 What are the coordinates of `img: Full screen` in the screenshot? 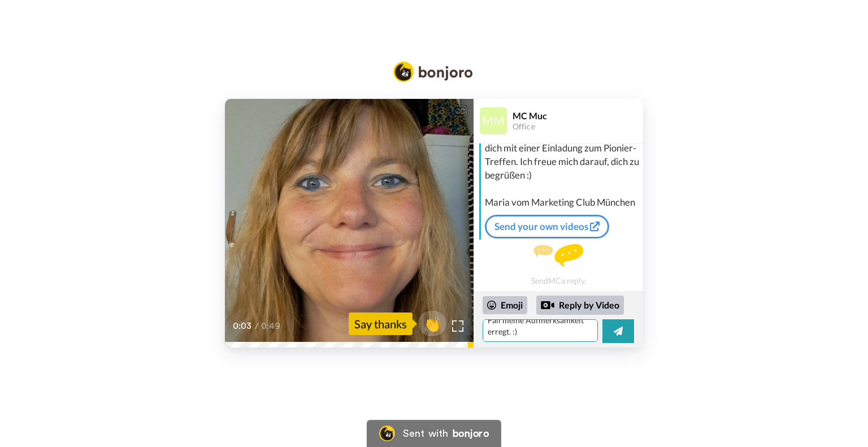 It's located at (458, 326).